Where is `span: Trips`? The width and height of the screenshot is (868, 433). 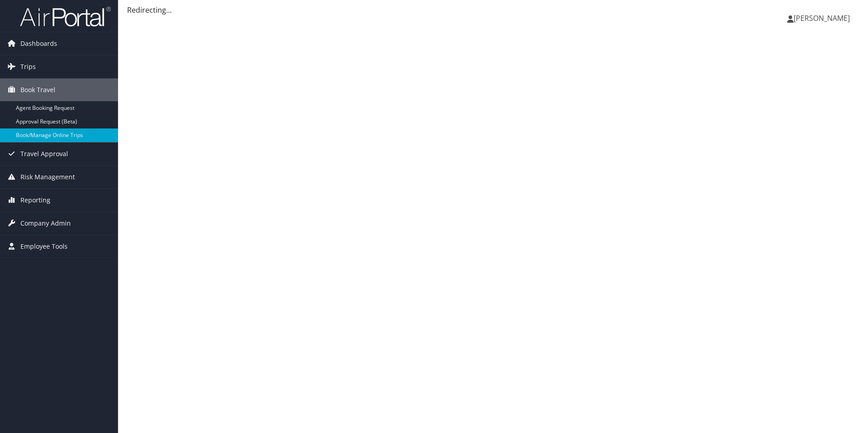 span: Trips is located at coordinates (28, 67).